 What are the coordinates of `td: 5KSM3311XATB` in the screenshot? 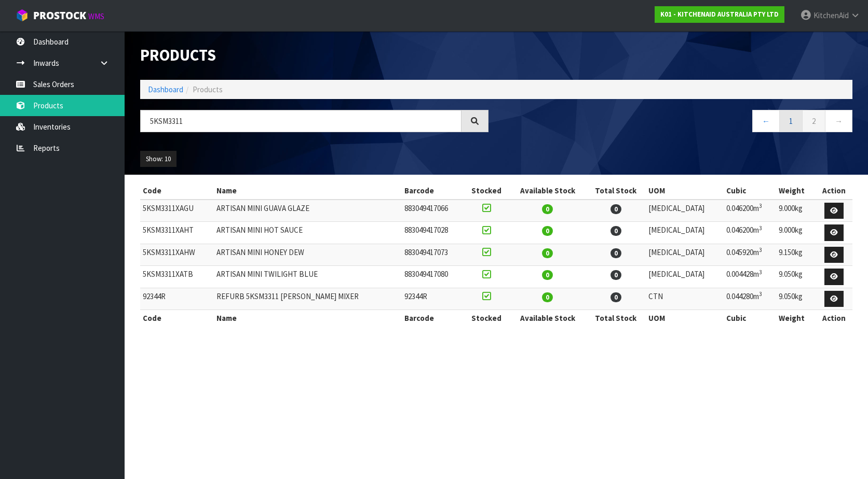 It's located at (177, 277).